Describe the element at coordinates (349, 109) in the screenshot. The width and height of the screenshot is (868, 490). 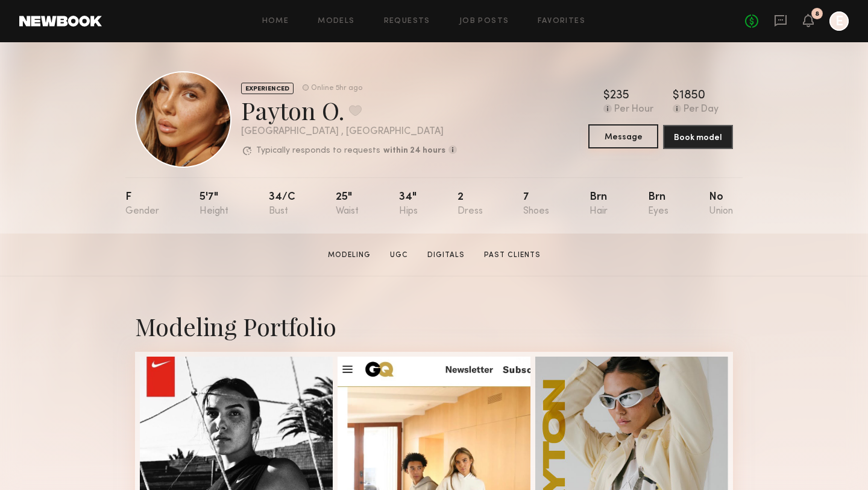
I see `div: Payton O.` at that location.